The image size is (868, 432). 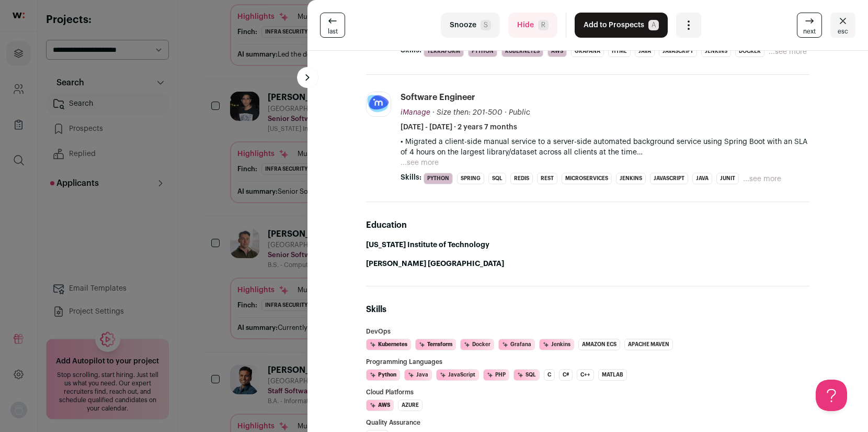 What do you see at coordinates (438, 97) in the screenshot?
I see `div: Software Engineer` at bounding box center [438, 97].